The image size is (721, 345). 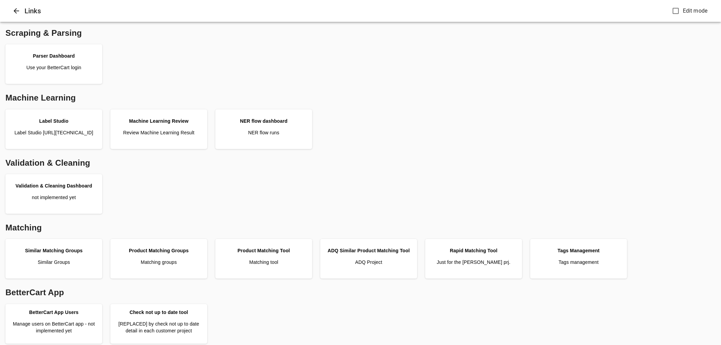 I want to click on div: Rapid Matching Tool, so click(x=473, y=251).